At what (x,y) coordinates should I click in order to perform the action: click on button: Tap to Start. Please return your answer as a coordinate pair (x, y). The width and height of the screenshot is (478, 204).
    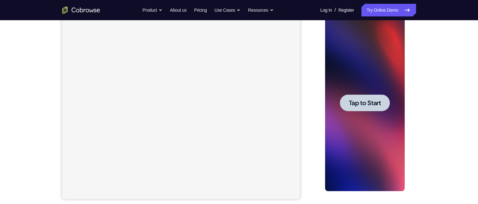
    Looking at the image, I should click on (45, 93).